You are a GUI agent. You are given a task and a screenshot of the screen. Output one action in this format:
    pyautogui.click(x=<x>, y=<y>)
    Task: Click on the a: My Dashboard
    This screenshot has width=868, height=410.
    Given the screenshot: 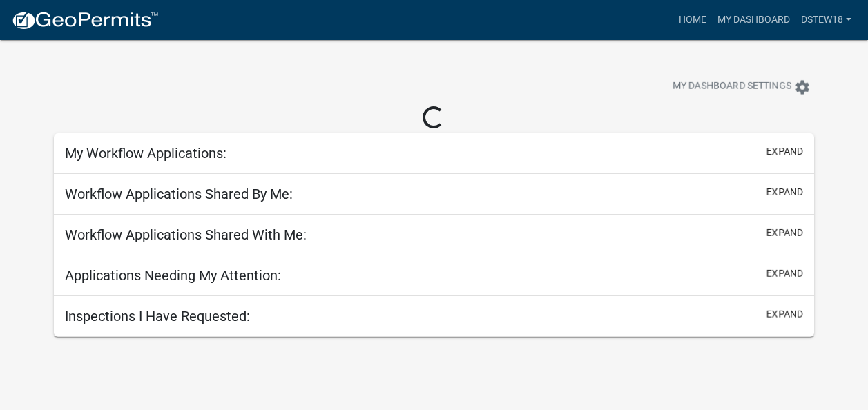 What is the action you would take?
    pyautogui.click(x=754, y=20)
    